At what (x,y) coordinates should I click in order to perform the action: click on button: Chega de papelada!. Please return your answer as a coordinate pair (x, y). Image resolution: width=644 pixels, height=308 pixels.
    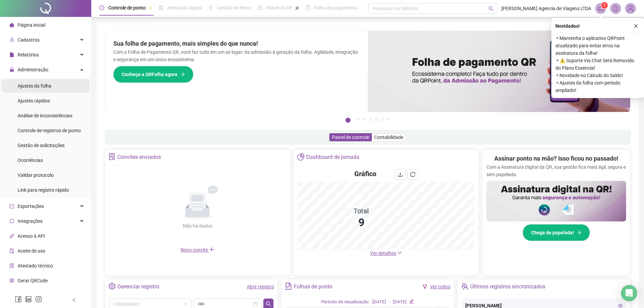
    Looking at the image, I should click on (556, 233).